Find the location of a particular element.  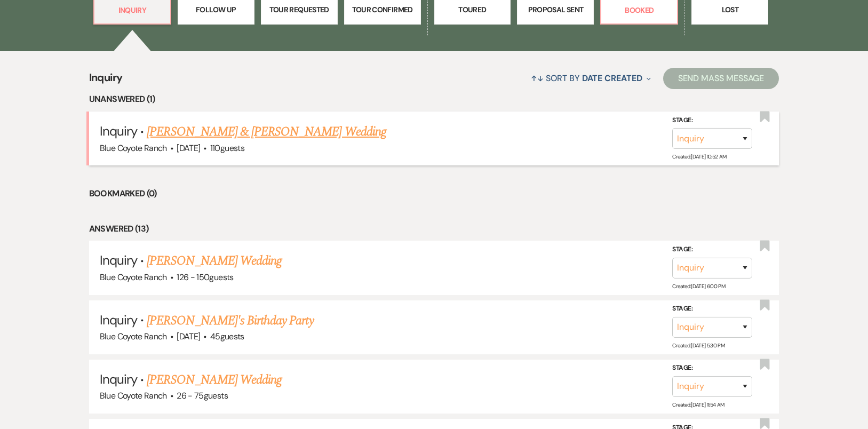

p: Booked is located at coordinates (639, 10).